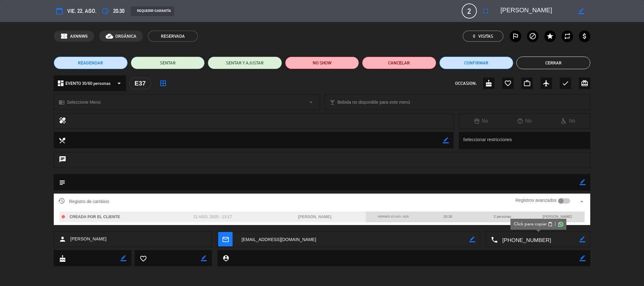 The image size is (644, 286). Describe the element at coordinates (399, 63) in the screenshot. I see `button: Cancelar` at that location.